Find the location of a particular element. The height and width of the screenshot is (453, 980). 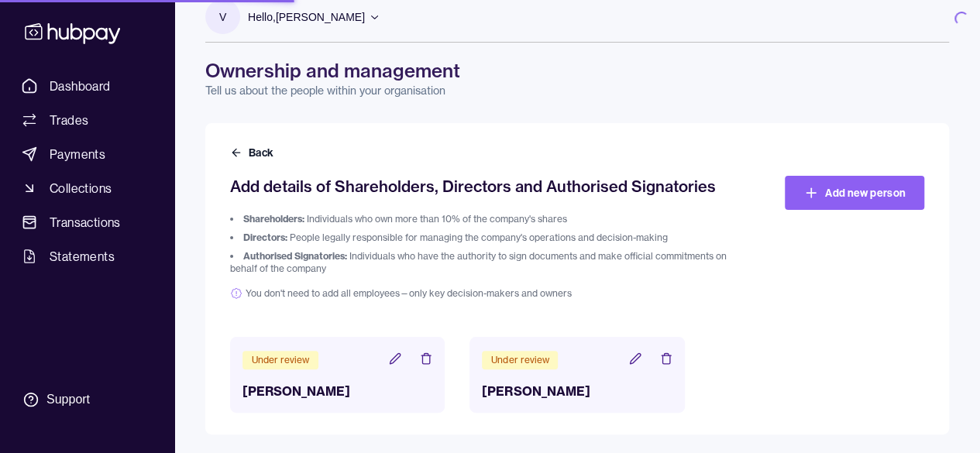

button: Back is located at coordinates (254, 153).